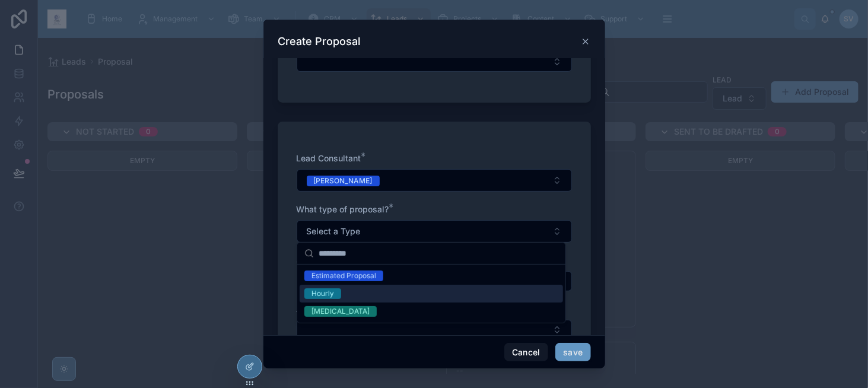 The image size is (868, 388). What do you see at coordinates (323, 294) in the screenshot?
I see `div: Hourly` at bounding box center [323, 294].